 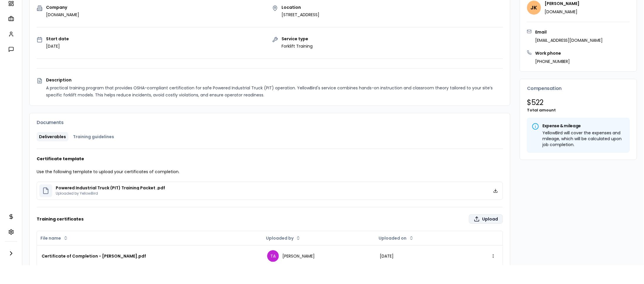 What do you see at coordinates (578, 102) in the screenshot?
I see `p: $ 522` at bounding box center [578, 102].